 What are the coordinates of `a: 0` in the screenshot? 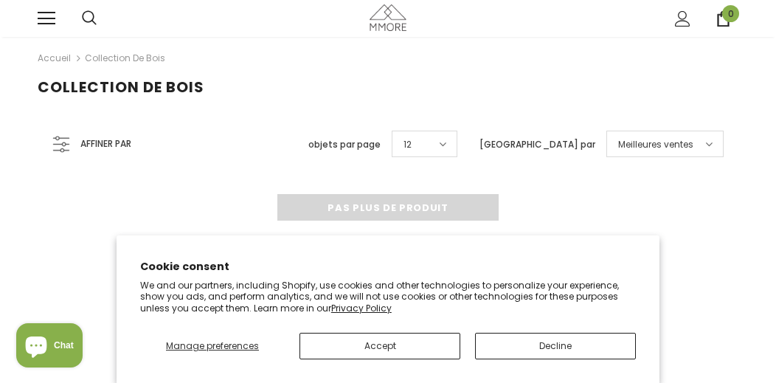 It's located at (722, 18).